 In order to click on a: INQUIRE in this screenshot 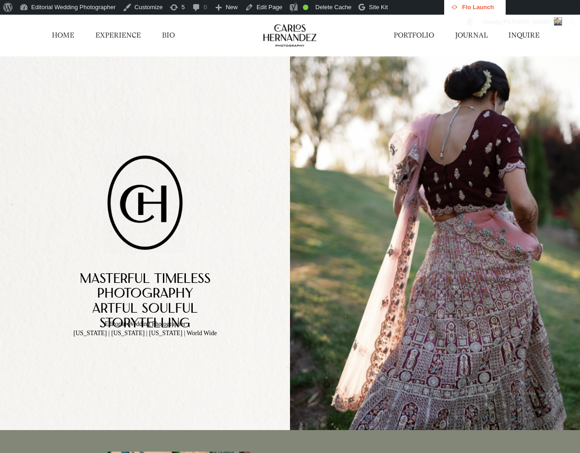, I will do `click(524, 35)`.